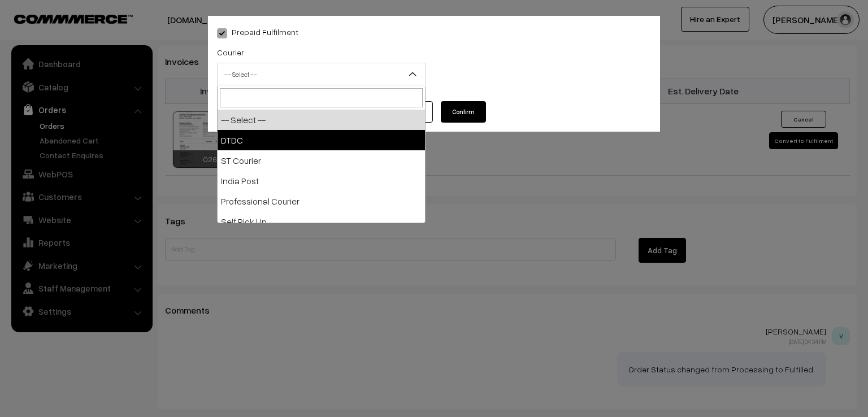  What do you see at coordinates (321, 160) in the screenshot?
I see `li: ST Courier` at bounding box center [321, 160].